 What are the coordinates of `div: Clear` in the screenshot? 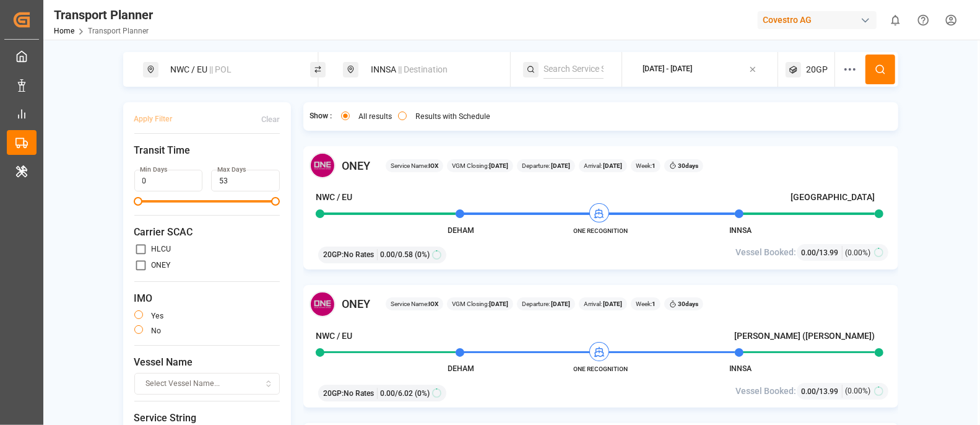 It's located at (271, 120).